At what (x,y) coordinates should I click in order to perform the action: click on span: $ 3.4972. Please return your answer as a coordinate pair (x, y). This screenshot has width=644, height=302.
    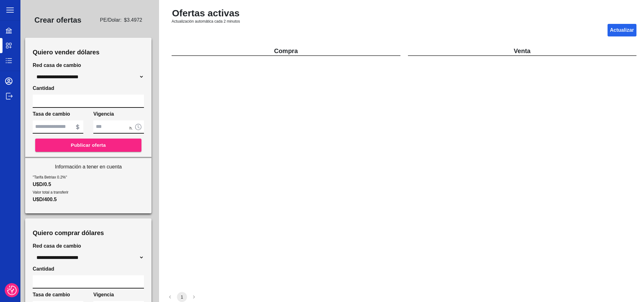
    Looking at the image, I should click on (133, 20).